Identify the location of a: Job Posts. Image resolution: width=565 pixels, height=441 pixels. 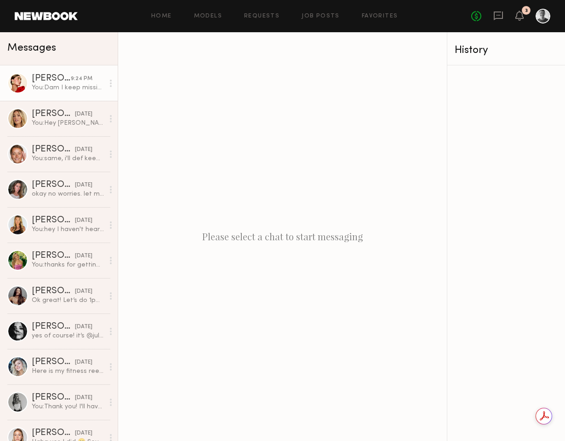
(321, 16).